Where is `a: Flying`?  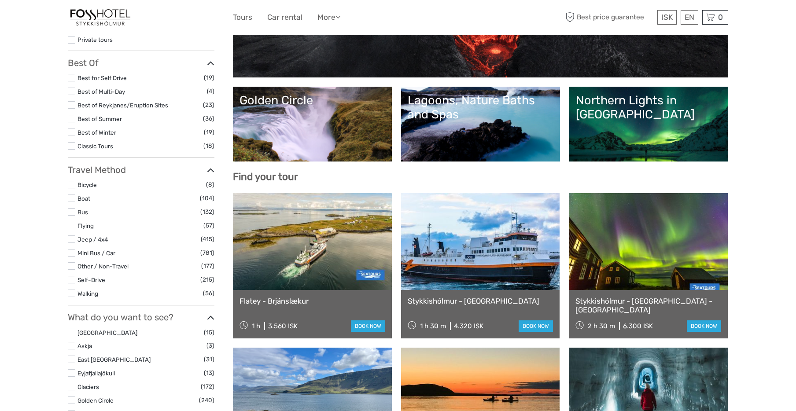
a: Flying is located at coordinates (85, 226).